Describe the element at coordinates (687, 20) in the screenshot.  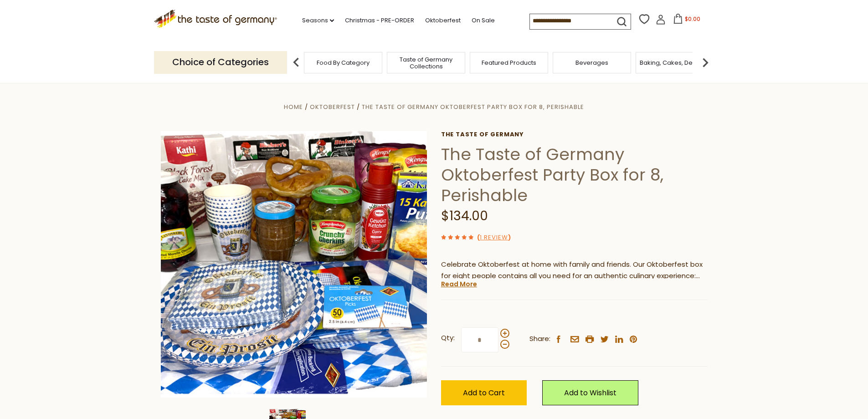
I see `button: $0.00` at that location.